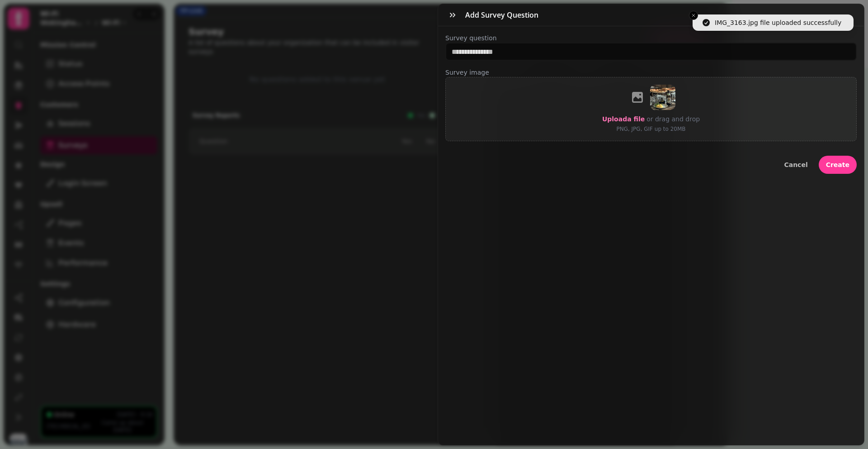 The width and height of the screenshot is (868, 449). What do you see at coordinates (651, 72) in the screenshot?
I see `label: Survey image` at bounding box center [651, 72].